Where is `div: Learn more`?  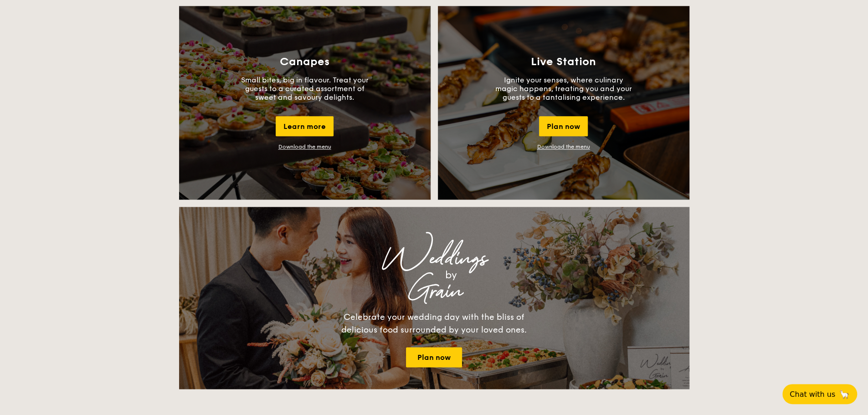 div: Learn more is located at coordinates (304, 127).